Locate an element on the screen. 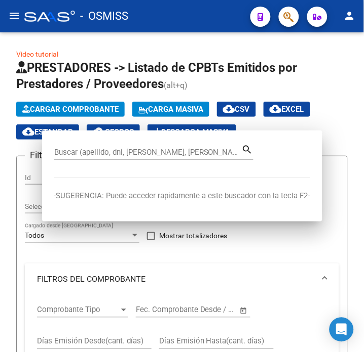 Image resolution: width=364 pixels, height=352 pixels. span: - OSMISS is located at coordinates (104, 16).